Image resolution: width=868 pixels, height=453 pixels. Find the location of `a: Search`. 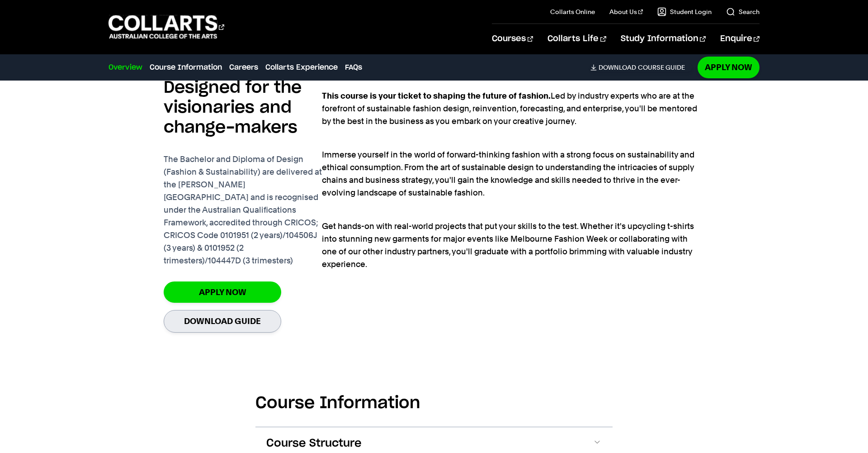

a: Search is located at coordinates (743, 12).